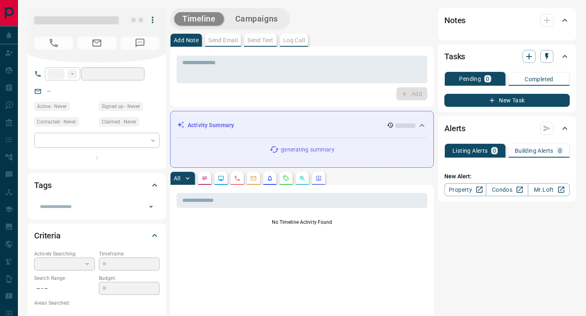  Describe the element at coordinates (43, 185) in the screenshot. I see `h2: Tags` at that location.